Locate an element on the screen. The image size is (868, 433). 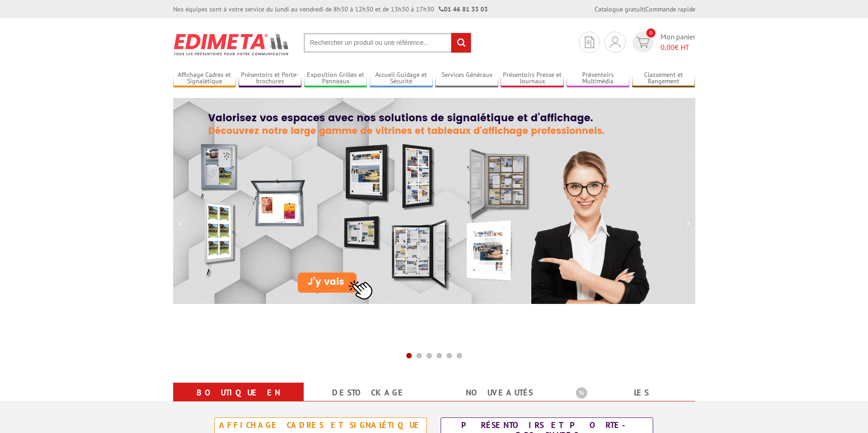
input: Rechercher un produit ou une référence... is located at coordinates (388, 43).